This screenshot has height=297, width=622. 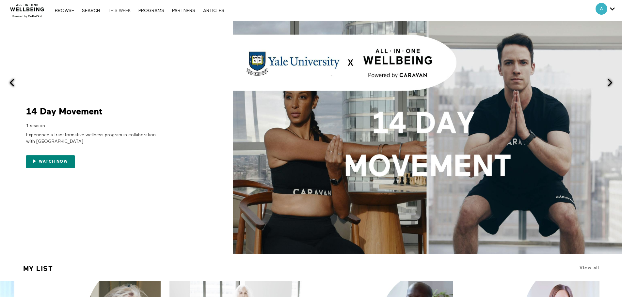 I want to click on nav: Primary, so click(x=139, y=10).